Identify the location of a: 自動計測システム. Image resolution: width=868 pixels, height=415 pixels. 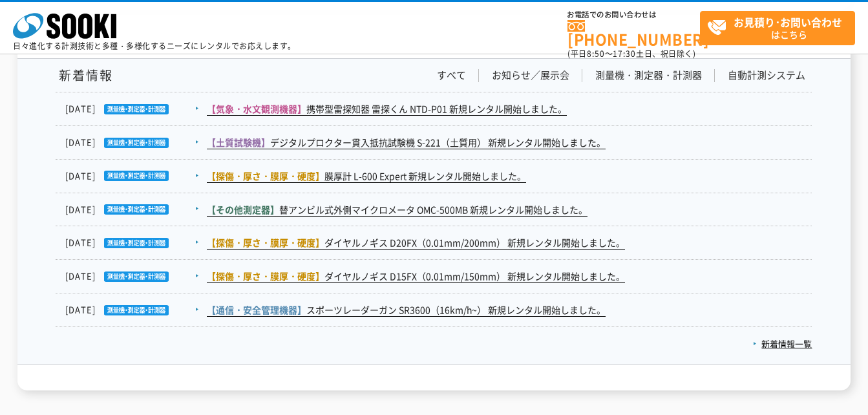
(767, 75).